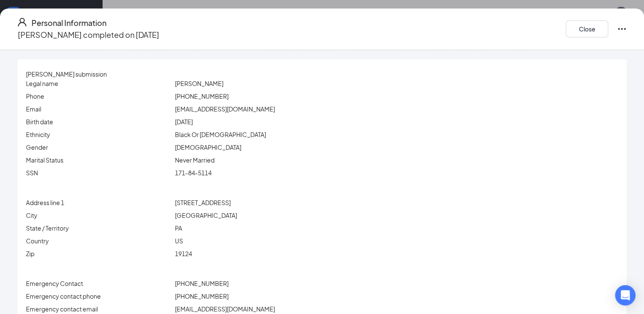 The image size is (644, 314). What do you see at coordinates (99, 96) in the screenshot?
I see `p: Phone` at bounding box center [99, 96].